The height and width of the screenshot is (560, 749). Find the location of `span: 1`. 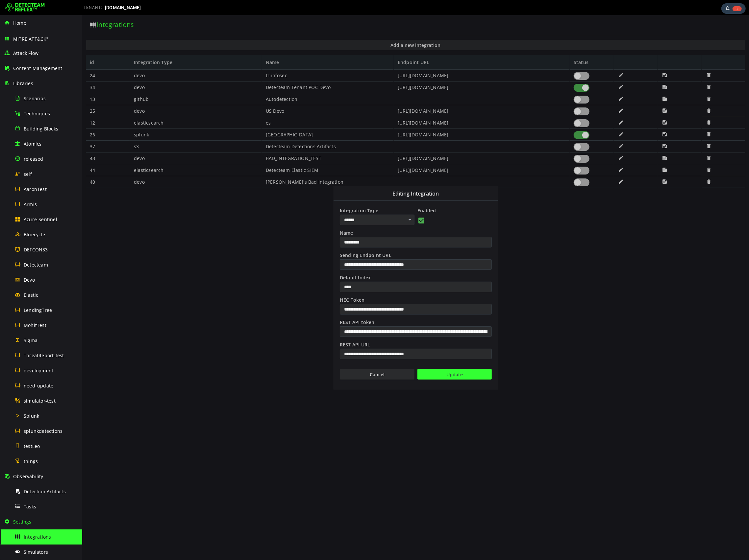

span: 1 is located at coordinates (737, 9).